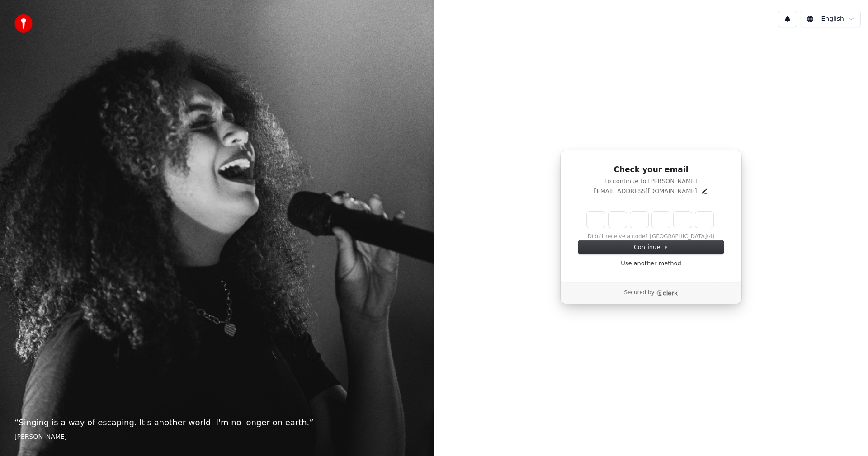 This screenshot has width=868, height=456. I want to click on p: “ Singing is a way of escaping. It's another world. I'm no longer on earth. ”, so click(217, 423).